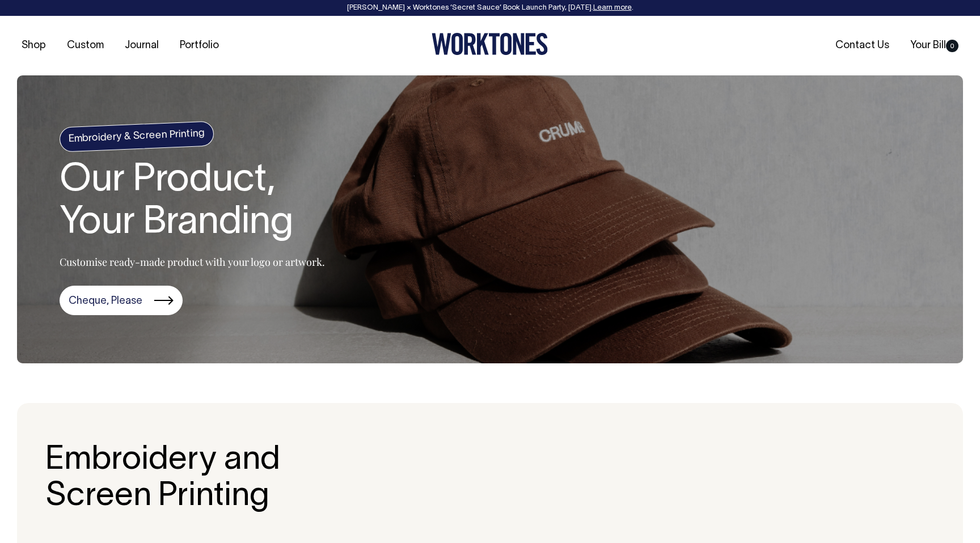  What do you see at coordinates (613, 8) in the screenshot?
I see `a: Learn more` at bounding box center [613, 8].